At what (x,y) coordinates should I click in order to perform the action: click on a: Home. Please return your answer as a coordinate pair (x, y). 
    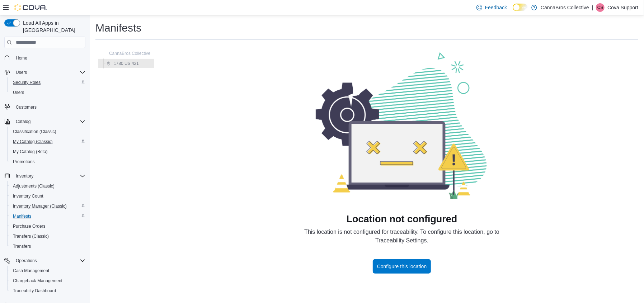
    Looking at the image, I should click on (22, 58).